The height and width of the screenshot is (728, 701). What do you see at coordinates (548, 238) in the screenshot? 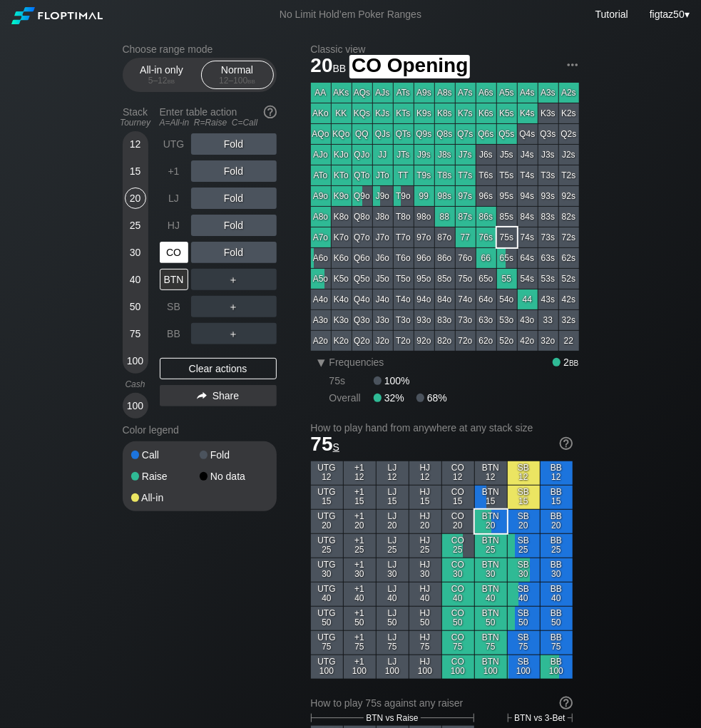
I see `div: 73s` at bounding box center [548, 238].